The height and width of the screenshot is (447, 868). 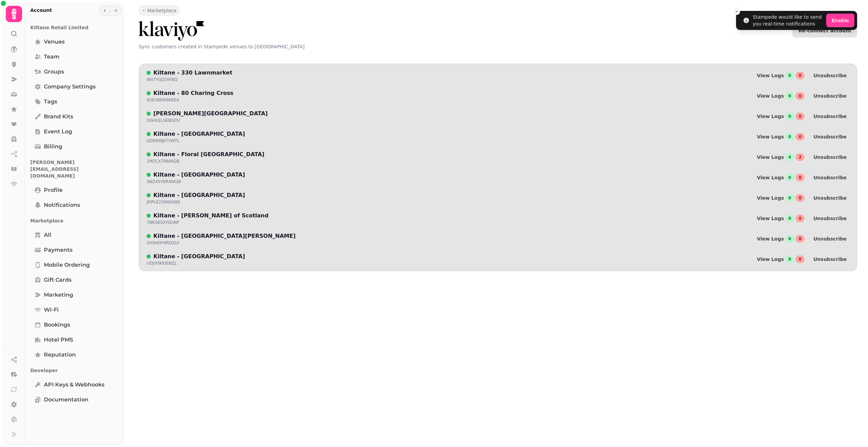 What do you see at coordinates (736, 12) in the screenshot?
I see `button: Close toast` at bounding box center [736, 12].